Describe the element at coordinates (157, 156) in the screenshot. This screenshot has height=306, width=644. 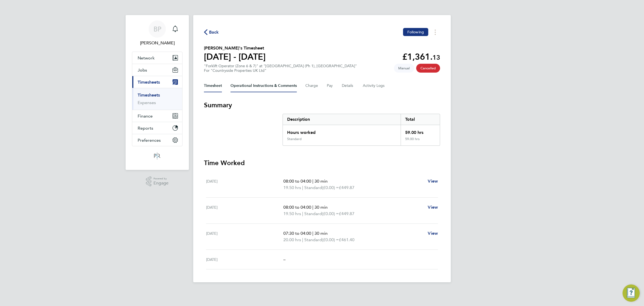
I see `img: psrsolutions-logo-retina.png` at that location.